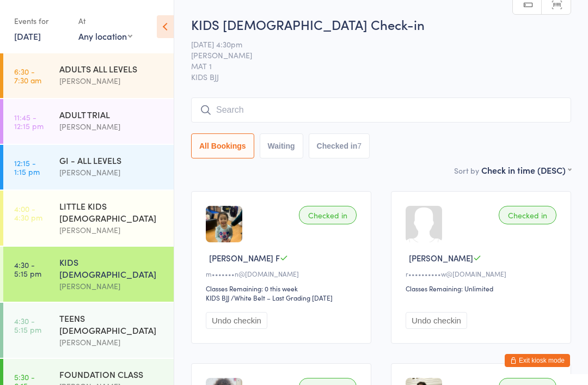 The width and height of the screenshot is (588, 385). Describe the element at coordinates (526, 170) in the screenshot. I see `div: Check in time (DESC)` at that location.